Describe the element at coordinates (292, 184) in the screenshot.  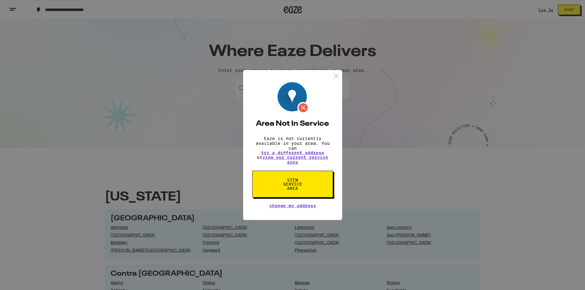
I see `span: View Service Area` at that location.